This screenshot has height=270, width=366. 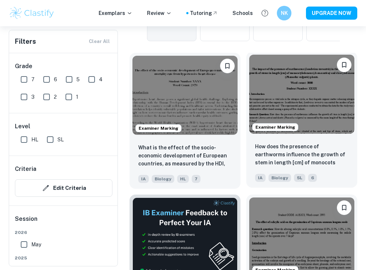 I want to click on button: Help and Feedback, so click(x=265, y=13).